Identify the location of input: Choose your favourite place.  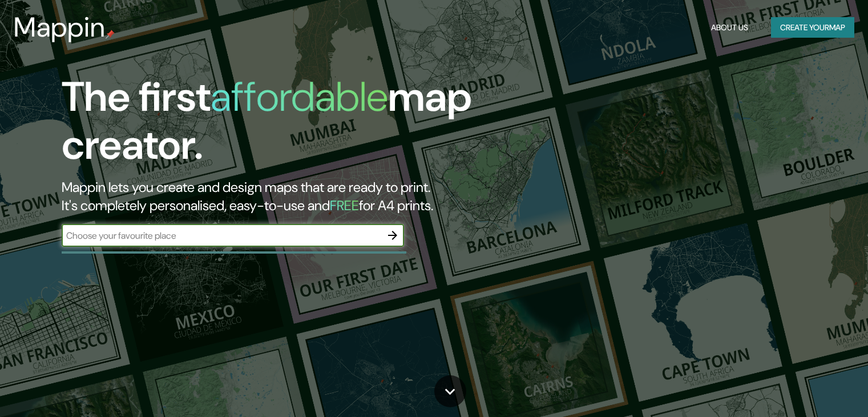
(222, 235).